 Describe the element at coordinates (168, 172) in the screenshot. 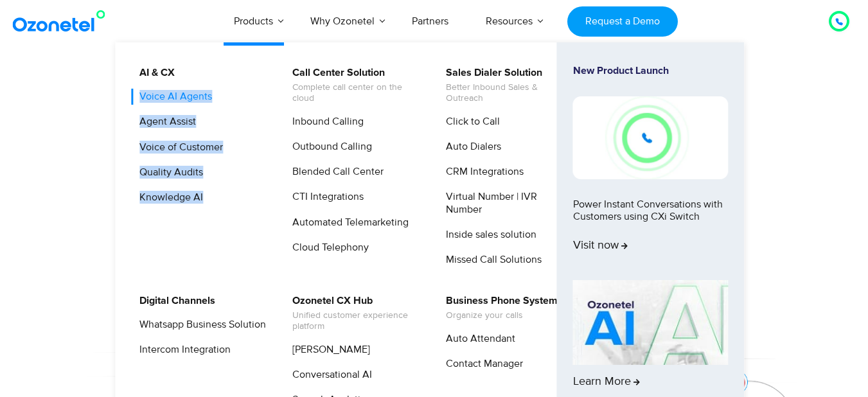

I see `a: Quality Audits` at that location.